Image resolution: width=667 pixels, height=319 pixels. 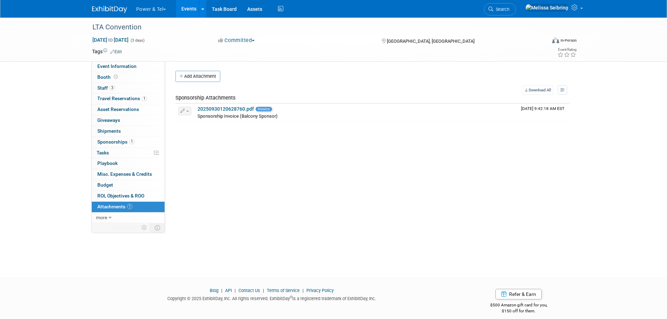 I want to click on span: Playbook, so click(x=107, y=163).